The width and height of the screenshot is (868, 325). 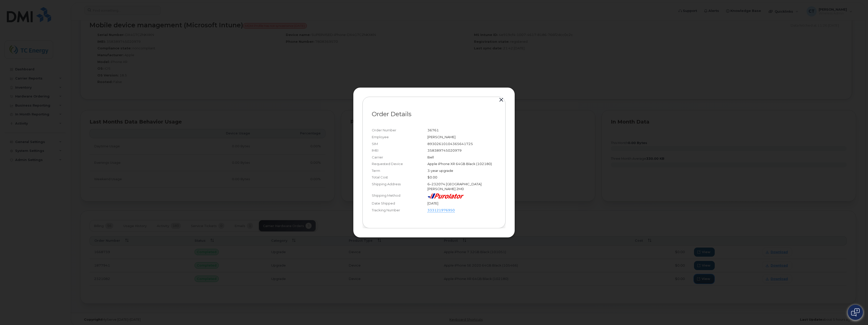 What do you see at coordinates (457, 210) in the screenshot?
I see `a: Open shipping details in new tab` at bounding box center [457, 210].